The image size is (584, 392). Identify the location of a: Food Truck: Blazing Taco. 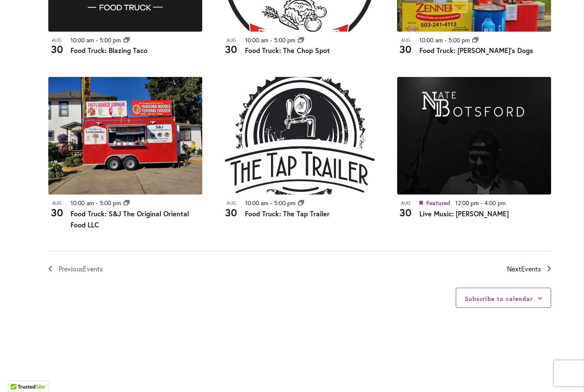
(109, 50).